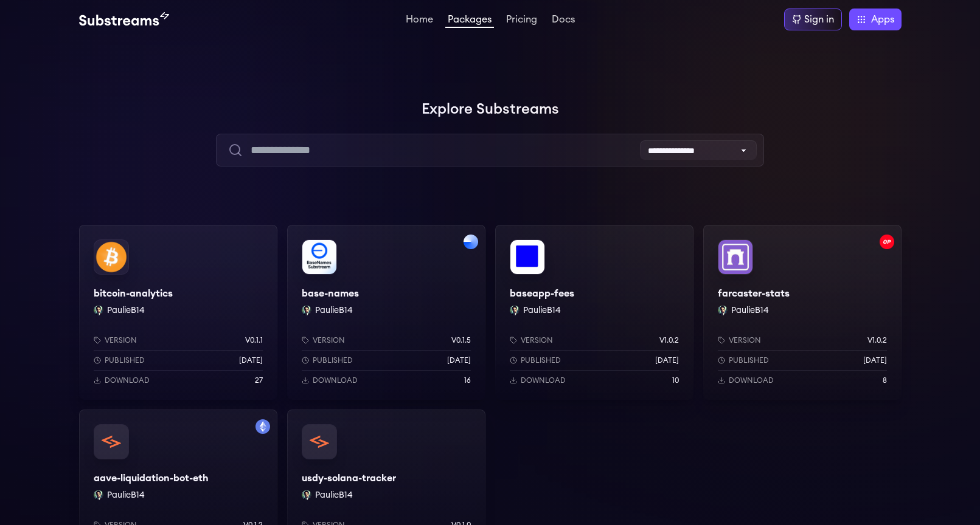  What do you see at coordinates (419, 20) in the screenshot?
I see `a: Home` at bounding box center [419, 20].